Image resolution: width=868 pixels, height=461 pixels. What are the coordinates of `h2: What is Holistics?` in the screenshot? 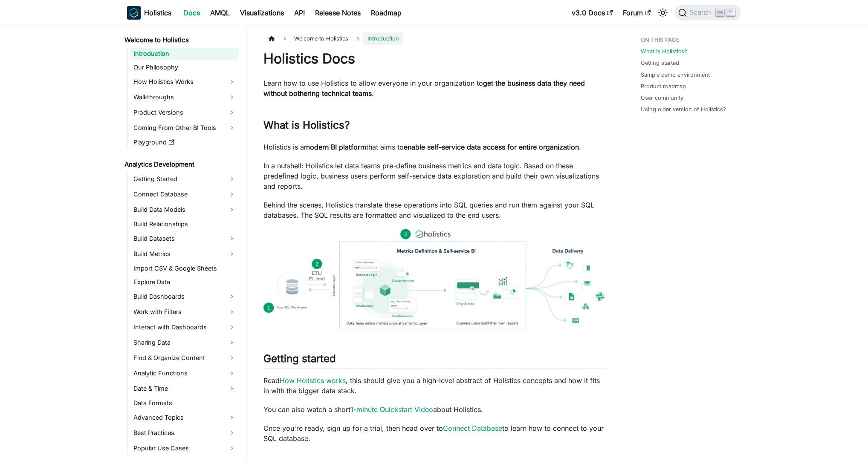 It's located at (435, 127).